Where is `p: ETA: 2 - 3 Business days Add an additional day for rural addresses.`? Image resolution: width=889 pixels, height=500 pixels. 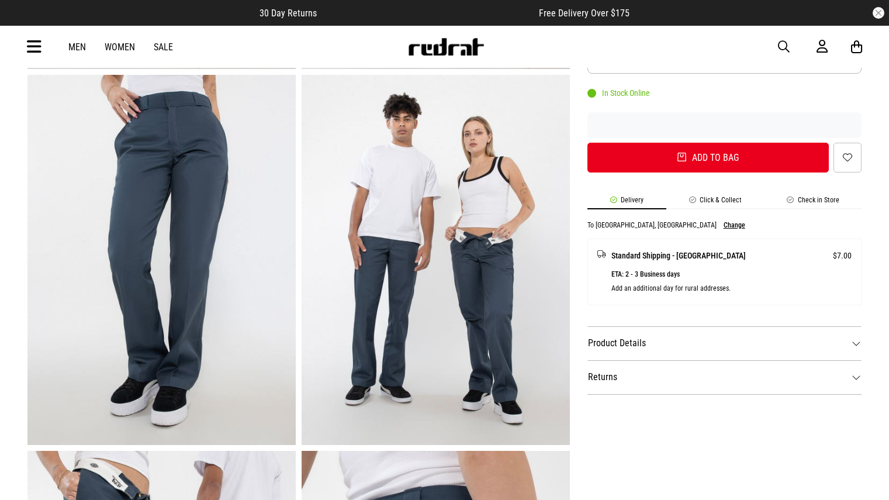 p: ETA: 2 - 3 Business days Add an additional day for rural addresses. is located at coordinates (732, 281).